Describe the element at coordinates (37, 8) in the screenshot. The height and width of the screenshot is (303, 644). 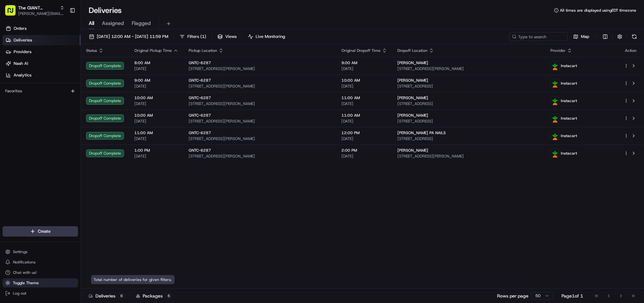
I see `button: The GIANT Company` at that location.